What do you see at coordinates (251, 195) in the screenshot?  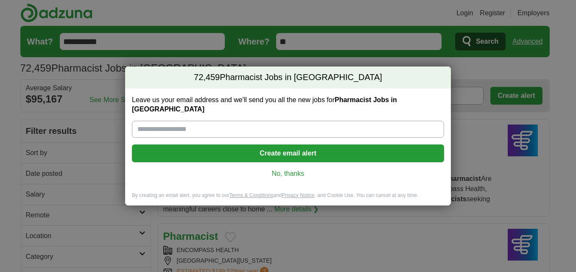 I see `a: Terms & Conditions` at bounding box center [251, 195].